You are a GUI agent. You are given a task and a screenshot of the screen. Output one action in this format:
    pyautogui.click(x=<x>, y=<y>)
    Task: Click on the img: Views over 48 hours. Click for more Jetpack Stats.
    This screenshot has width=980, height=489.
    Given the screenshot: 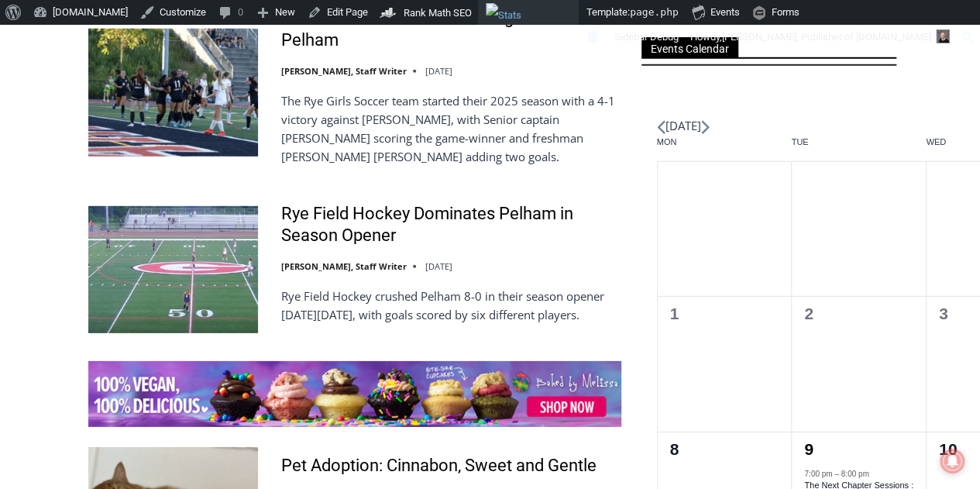 What is the action you would take?
    pyautogui.click(x=529, y=13)
    